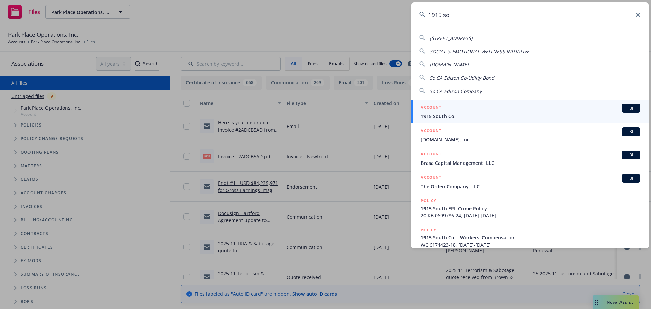 This screenshot has width=651, height=309. Describe the element at coordinates (531, 208) in the screenshot. I see `span: 1915 South EPL Crime Policy` at that location.